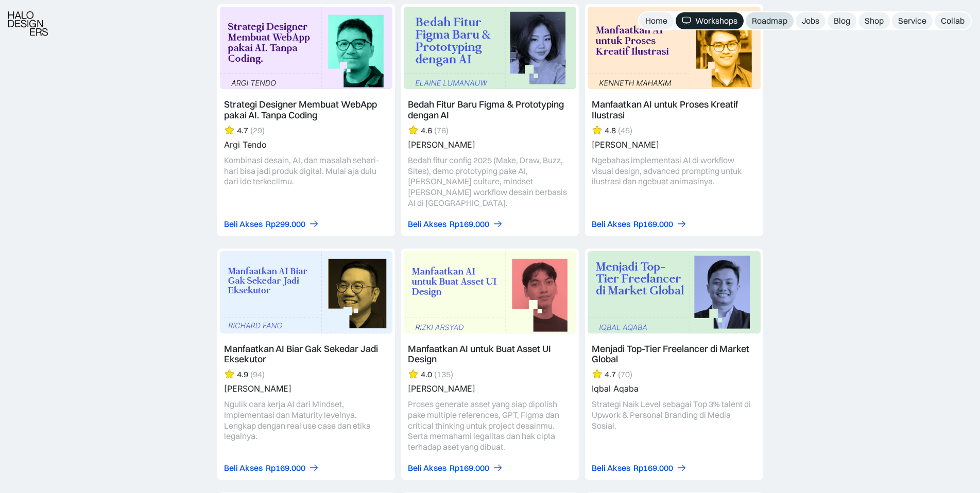 Image resolution: width=980 pixels, height=493 pixels. I want to click on a: Beli AksesRp299.000, so click(272, 224).